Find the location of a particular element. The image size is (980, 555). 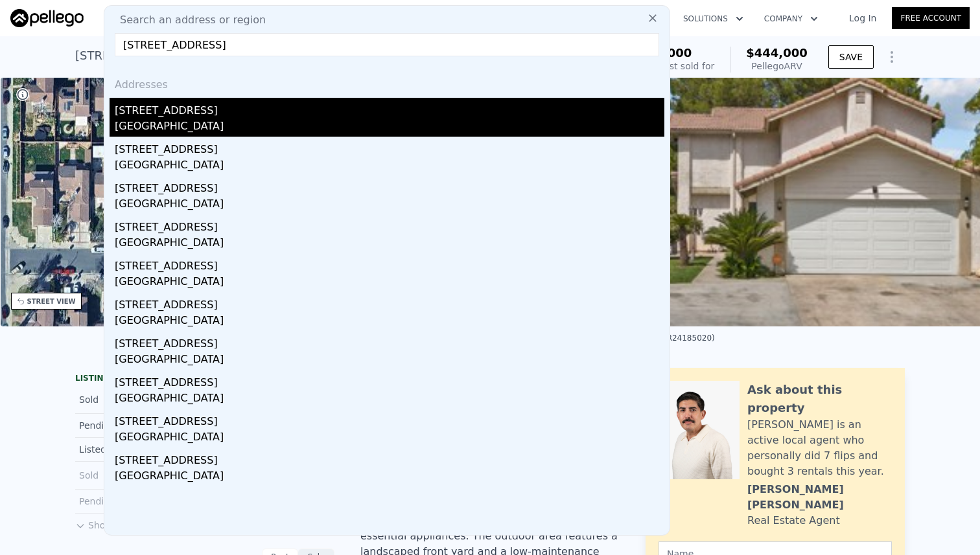

div: Pellego ARV is located at coordinates (777, 66).